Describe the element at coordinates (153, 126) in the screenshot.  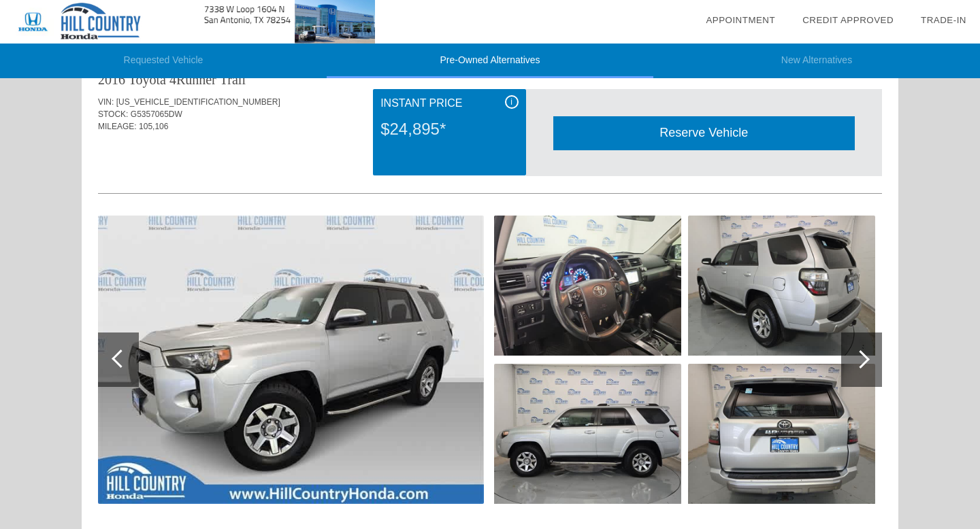
I see `span: 105,106` at that location.